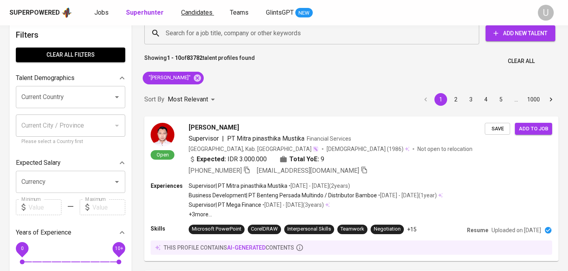 This screenshot has height=271, width=568. Describe the element at coordinates (193, 100) in the screenshot. I see `div: Most Relevant` at that location.